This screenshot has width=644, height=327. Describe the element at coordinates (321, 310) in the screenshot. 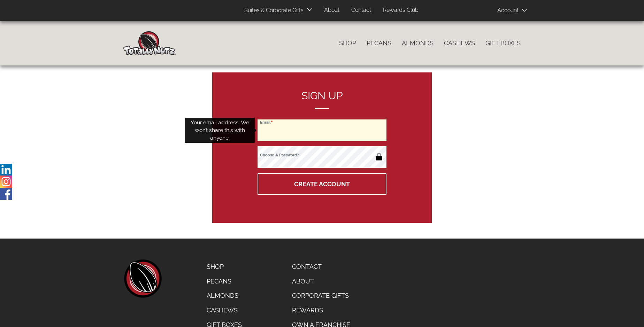

I see `a: Rewards` at that location.